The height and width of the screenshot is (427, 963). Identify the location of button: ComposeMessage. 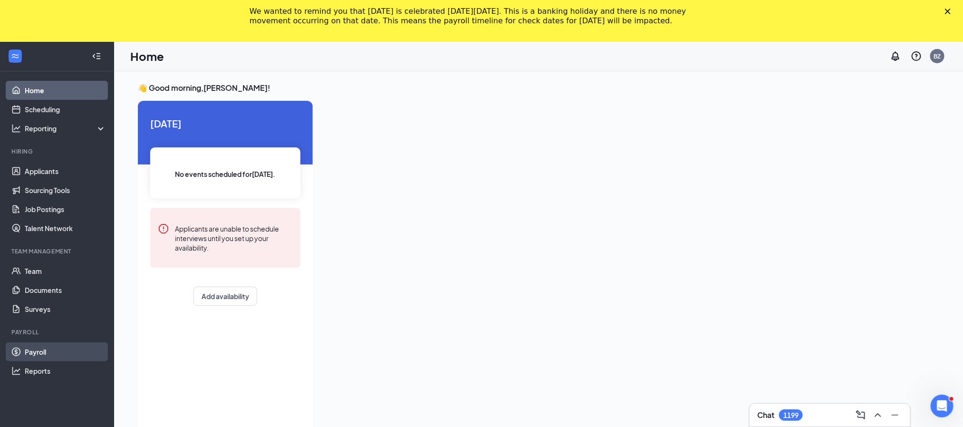
(861, 415).